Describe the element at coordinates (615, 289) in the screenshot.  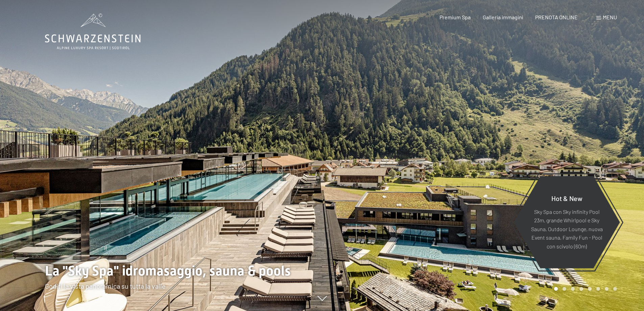
I see `div: Carousel Page 8` at that location.